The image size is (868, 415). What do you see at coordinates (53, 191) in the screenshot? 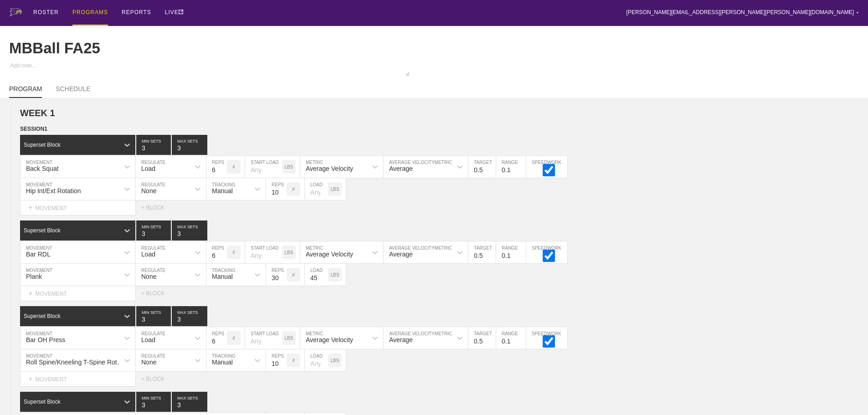
I see `div: Hip Int/Ext Rotation` at bounding box center [53, 191].